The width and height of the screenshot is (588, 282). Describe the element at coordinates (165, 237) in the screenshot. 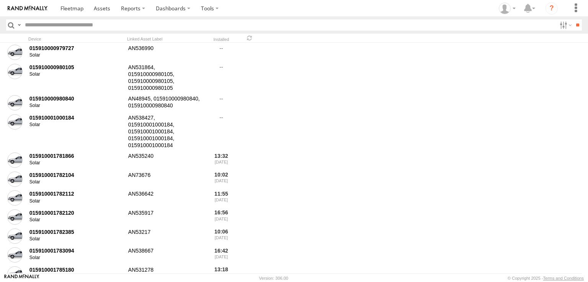

I see `div: AN53217` at that location.